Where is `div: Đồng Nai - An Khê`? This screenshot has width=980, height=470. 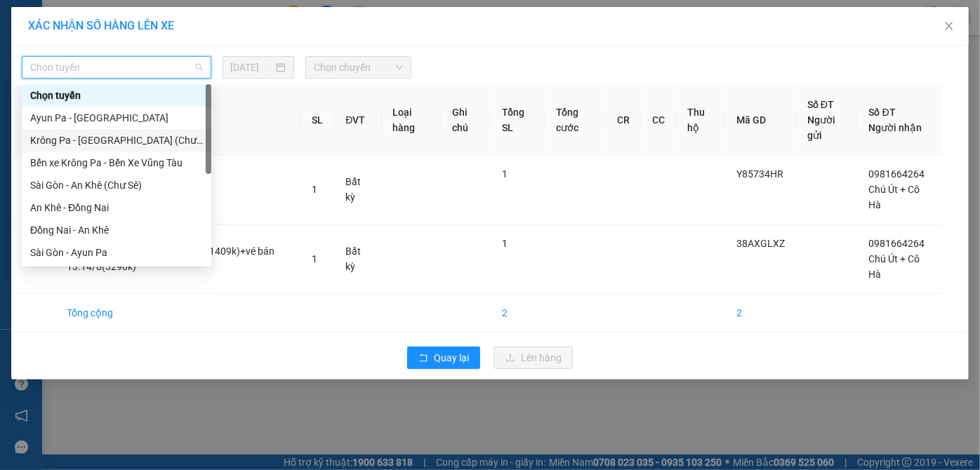
div: Đồng Nai - An Khê is located at coordinates (117, 230).